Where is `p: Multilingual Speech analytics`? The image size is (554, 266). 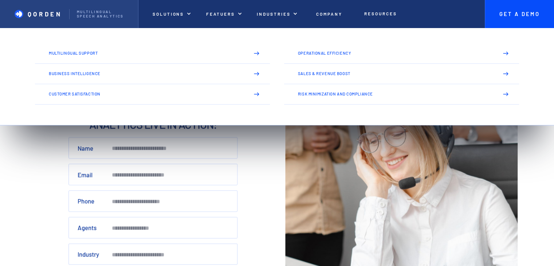
p: Multilingual Speech analytics is located at coordinates (104, 14).